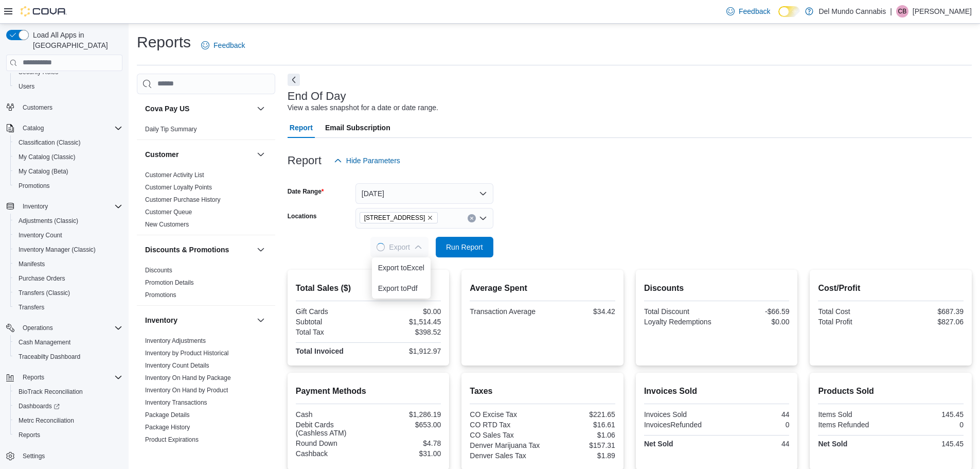 This screenshot has width=980, height=469. What do you see at coordinates (32, 264) in the screenshot?
I see `span: Manifests` at bounding box center [32, 264].